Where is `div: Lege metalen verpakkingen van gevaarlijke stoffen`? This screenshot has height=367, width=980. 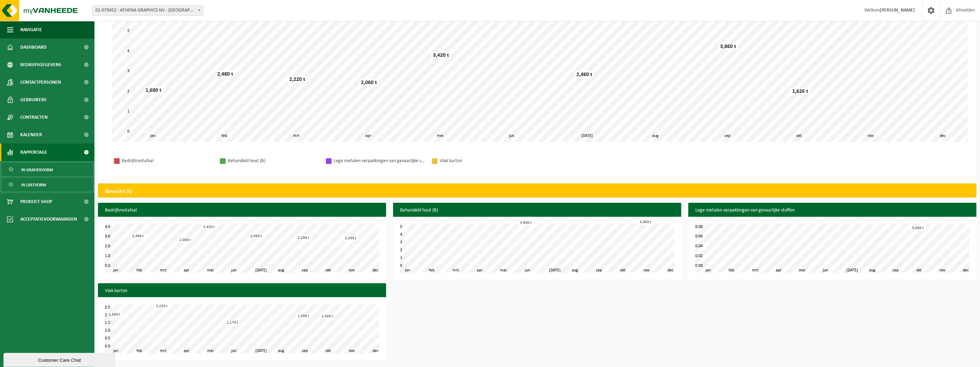 div: Lege metalen verpakkingen van gevaarlijke stoffen is located at coordinates (379, 160).